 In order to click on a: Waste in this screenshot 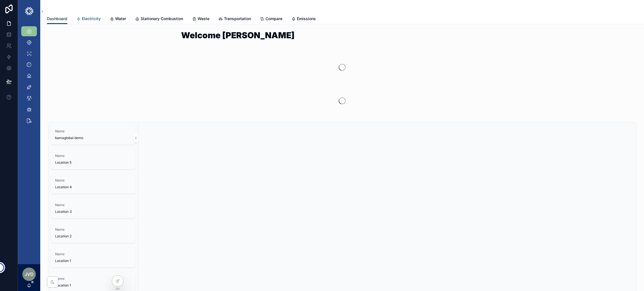, I will do `click(201, 19)`.